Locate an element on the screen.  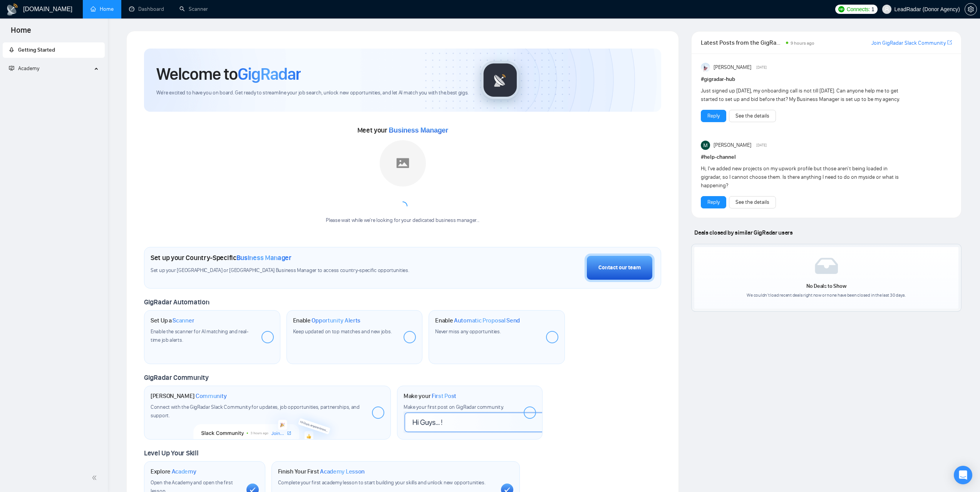
span: Academy Lesson is located at coordinates (342, 471).